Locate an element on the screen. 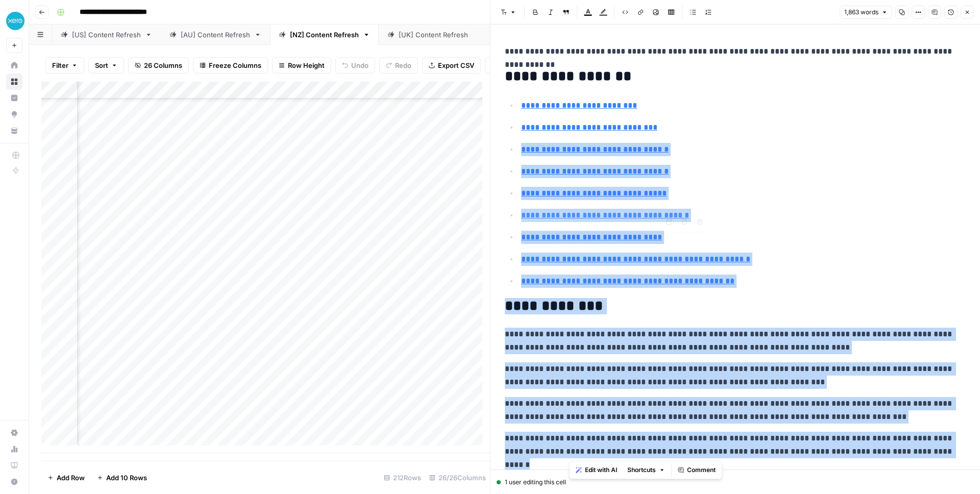  button: Add Row is located at coordinates (66, 477).